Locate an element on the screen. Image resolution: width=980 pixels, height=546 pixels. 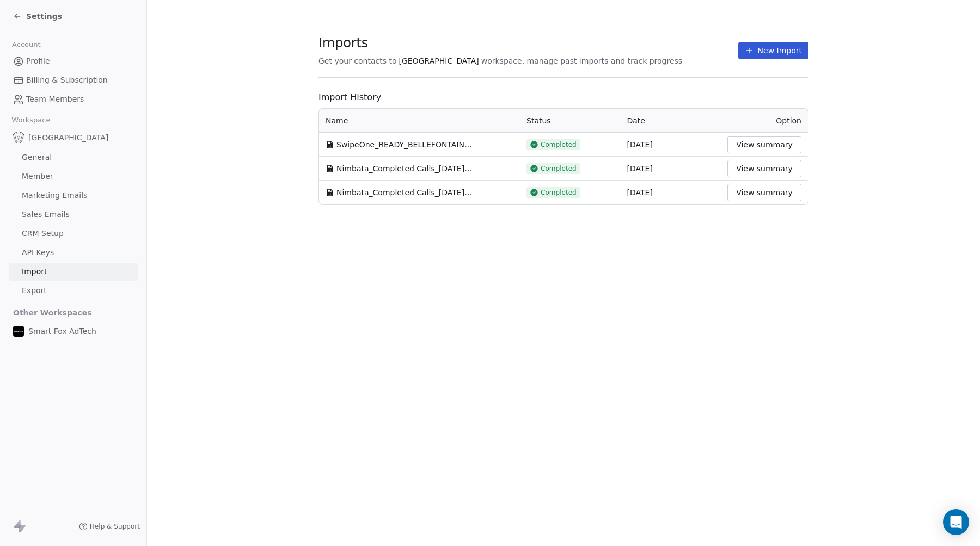
span: Name is located at coordinates (337, 121).